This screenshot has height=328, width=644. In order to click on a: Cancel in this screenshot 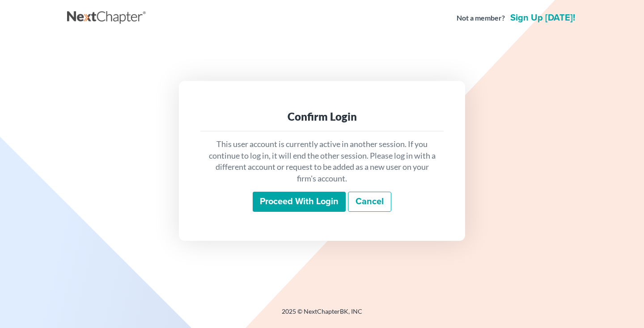, I will do `click(370, 202)`.